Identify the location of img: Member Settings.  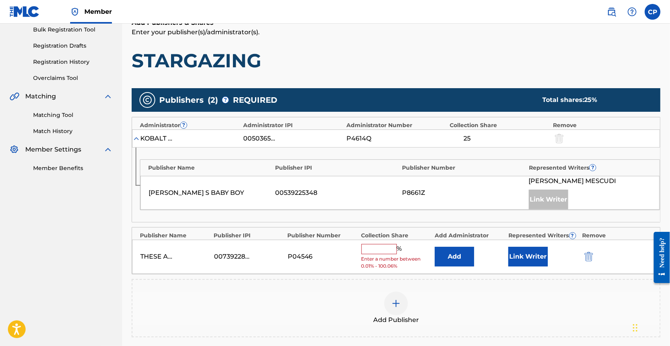
(14, 150).